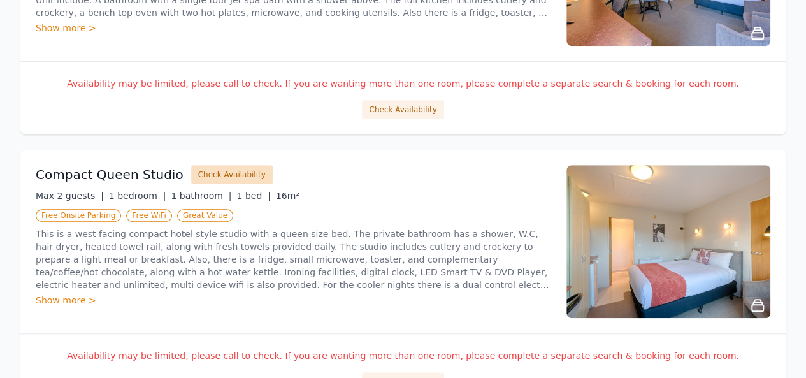 This screenshot has width=806, height=378. Describe the element at coordinates (201, 196) in the screenshot. I see `span: 1 bathroom |` at that location.